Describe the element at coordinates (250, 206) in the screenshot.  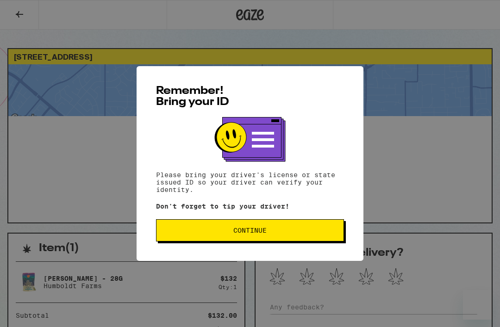
I see `p: Don't forget to tip your driver!` at that location.